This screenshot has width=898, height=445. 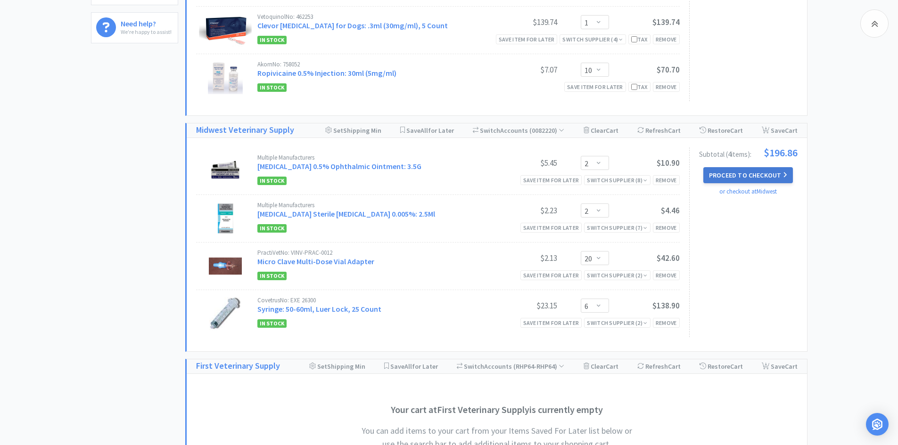 What do you see at coordinates (497, 410) in the screenshot?
I see `h3: Your cart at First Veterinary Supply is currently empty` at bounding box center [497, 410].